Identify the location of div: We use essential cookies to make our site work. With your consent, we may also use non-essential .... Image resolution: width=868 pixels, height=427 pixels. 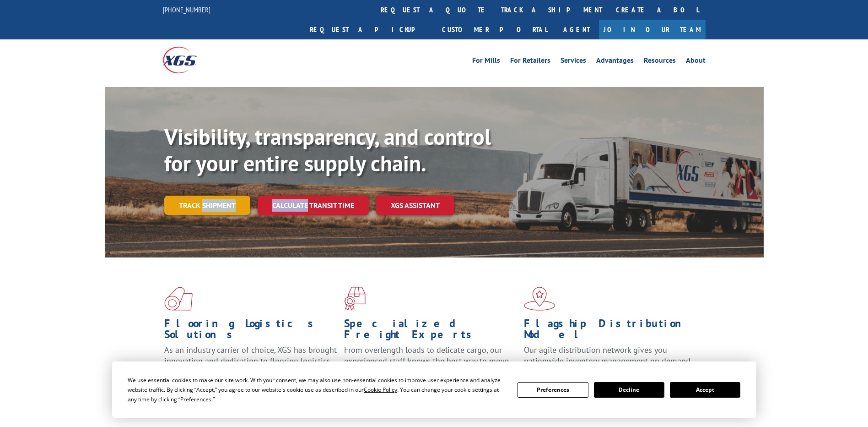
(317, 389).